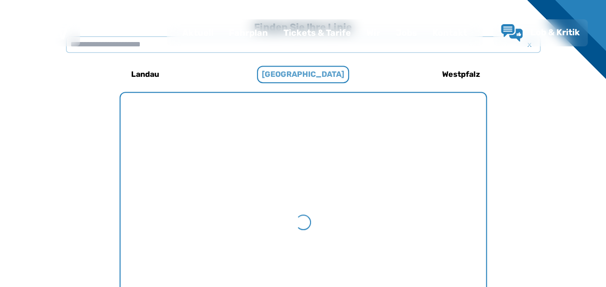  What do you see at coordinates (198, 33) in the screenshot?
I see `a: Aktuell` at bounding box center [198, 33].